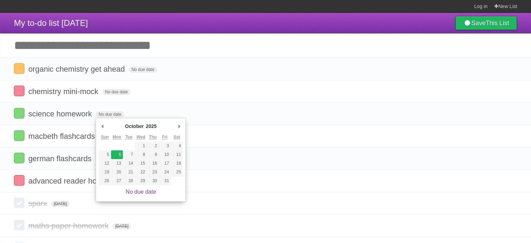  I want to click on button: 14, so click(129, 163).